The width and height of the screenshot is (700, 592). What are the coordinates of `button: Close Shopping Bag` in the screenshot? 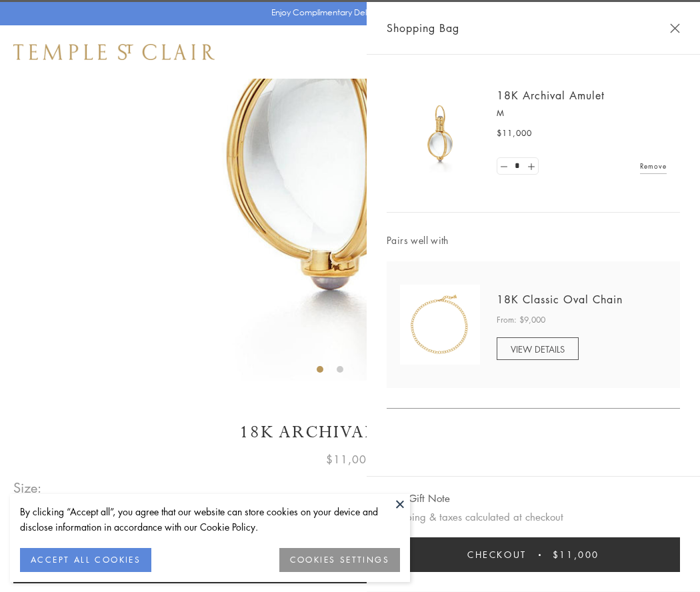 It's located at (674, 28).